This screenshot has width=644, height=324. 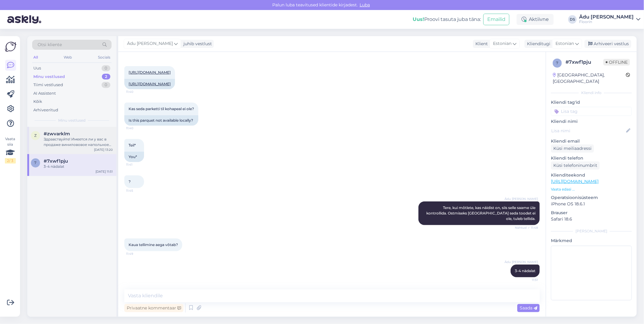 I want to click on span: 11:49, so click(x=137, y=254).